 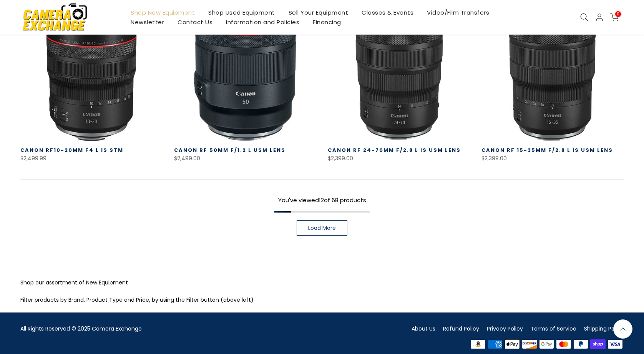 What do you see at coordinates (230, 150) in the screenshot?
I see `a: Canon RF 50mm f/1.2 L USM Lens` at bounding box center [230, 150].